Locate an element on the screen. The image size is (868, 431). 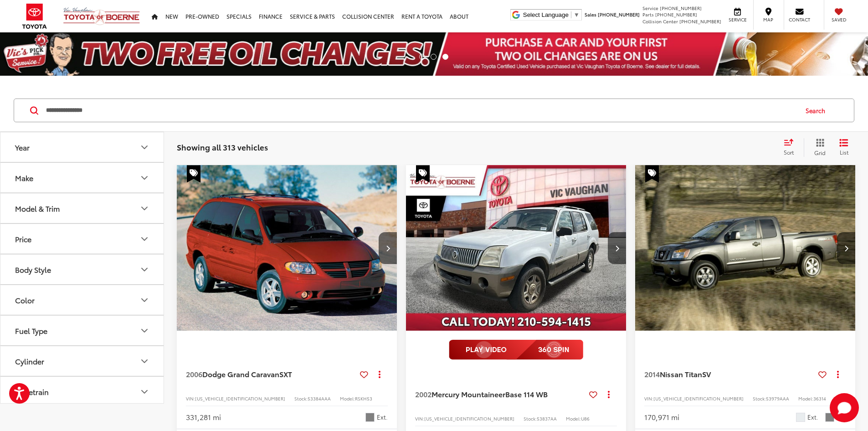
span: Sales is located at coordinates (590, 14).